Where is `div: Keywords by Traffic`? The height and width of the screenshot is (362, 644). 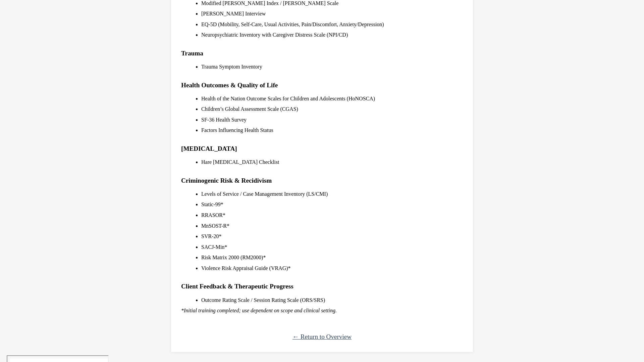
div: Keywords by Traffic is located at coordinates (93, 42).